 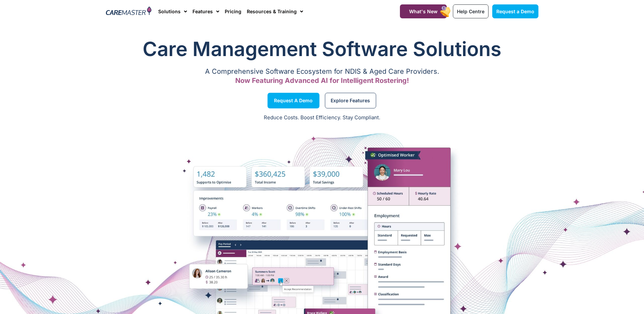 I want to click on p: A Comprehensive Software Ecosystem for NDIS & Aged Care Providers., so click(x=322, y=71).